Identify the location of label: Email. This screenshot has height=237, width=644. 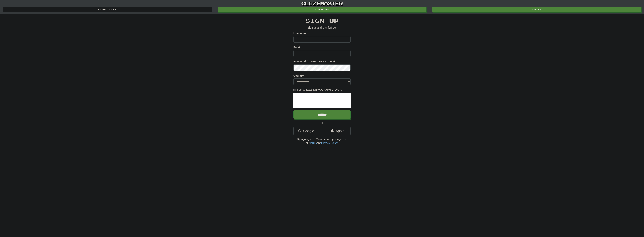
(297, 47).